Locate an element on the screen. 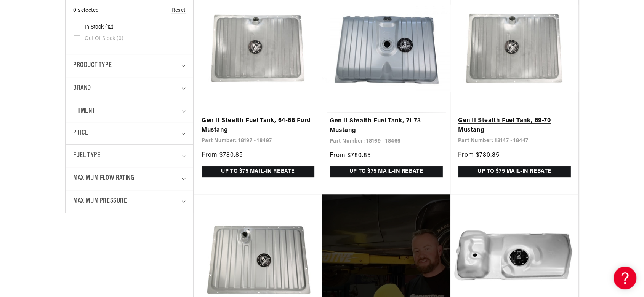  span: Price is located at coordinates (81, 133).